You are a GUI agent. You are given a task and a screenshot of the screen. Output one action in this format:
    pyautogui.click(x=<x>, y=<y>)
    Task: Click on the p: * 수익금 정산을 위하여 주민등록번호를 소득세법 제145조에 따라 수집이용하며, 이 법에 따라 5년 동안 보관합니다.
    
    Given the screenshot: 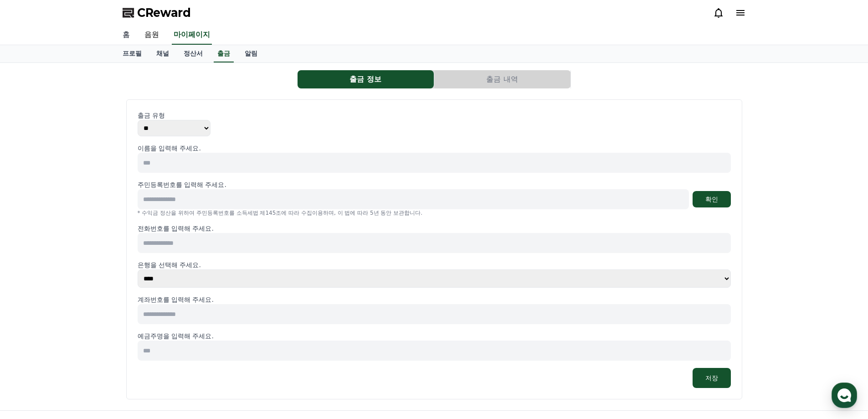 What is the action you would take?
    pyautogui.click(x=434, y=213)
    